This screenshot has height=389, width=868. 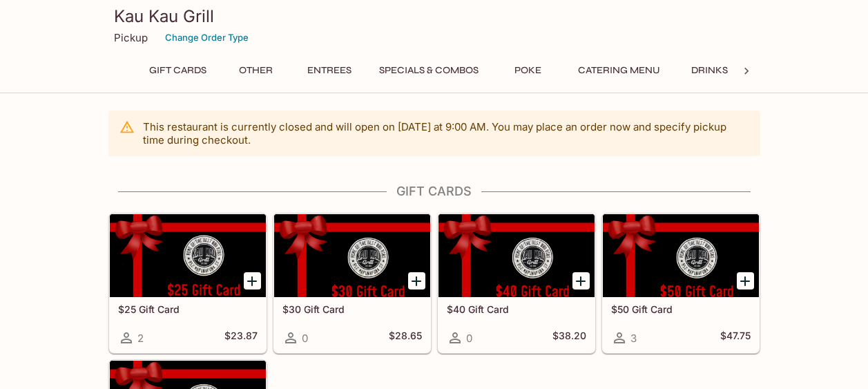 I want to click on h5: $23.87, so click(x=241, y=338).